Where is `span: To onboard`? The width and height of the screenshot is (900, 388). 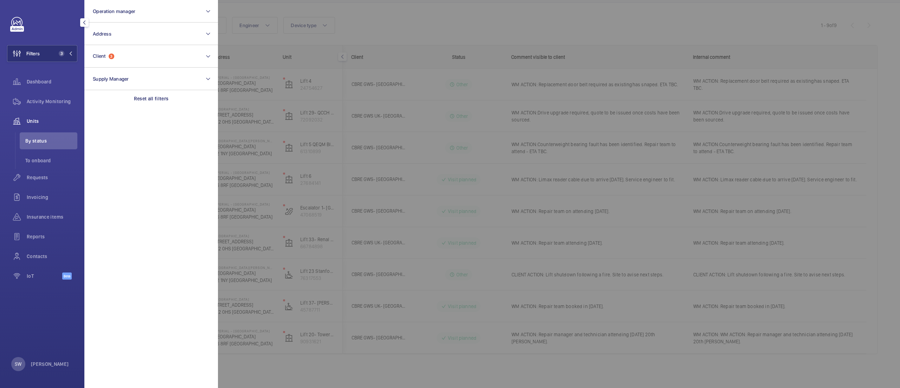 span: To onboard is located at coordinates (51, 160).